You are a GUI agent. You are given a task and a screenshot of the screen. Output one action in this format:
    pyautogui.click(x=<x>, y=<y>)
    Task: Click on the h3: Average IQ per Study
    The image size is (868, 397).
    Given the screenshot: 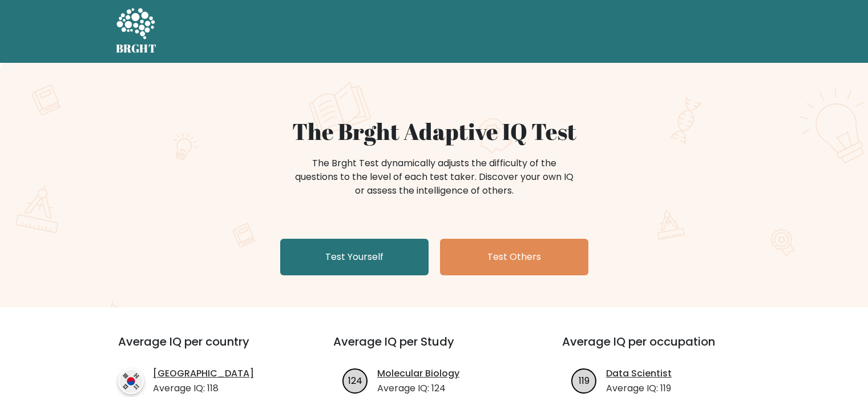 What is the action you would take?
    pyautogui.click(x=434, y=348)
    